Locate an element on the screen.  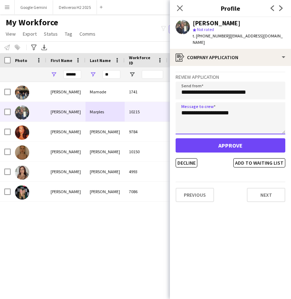
button: Approve is located at coordinates (230, 145).